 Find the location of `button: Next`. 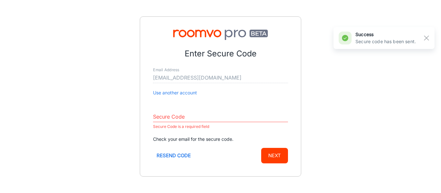

button: Next is located at coordinates (274, 156).